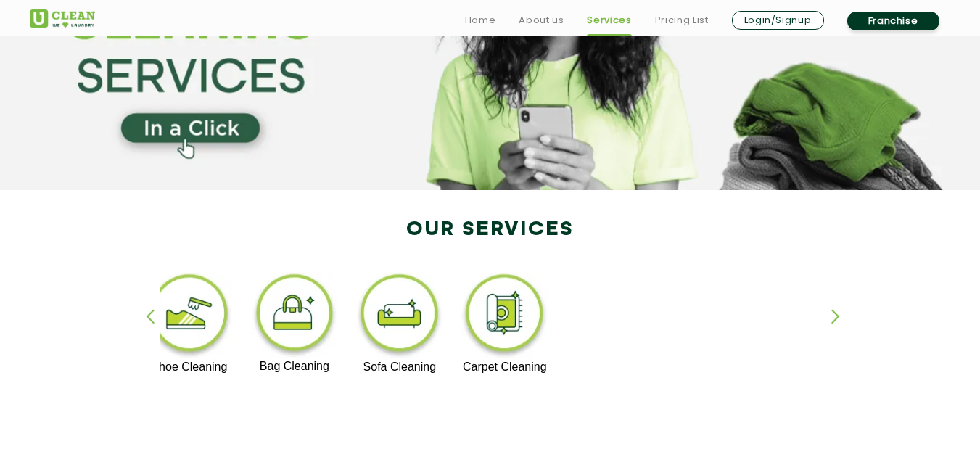 The width and height of the screenshot is (980, 465). Describe the element at coordinates (504, 367) in the screenshot. I see `p: Carpet Cleaning` at that location.